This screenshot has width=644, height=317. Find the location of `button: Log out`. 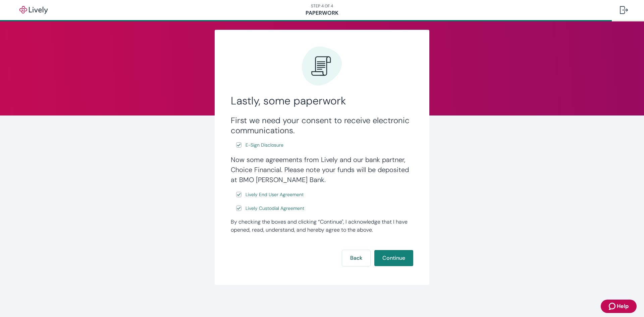

button: Log out is located at coordinates (624, 10).